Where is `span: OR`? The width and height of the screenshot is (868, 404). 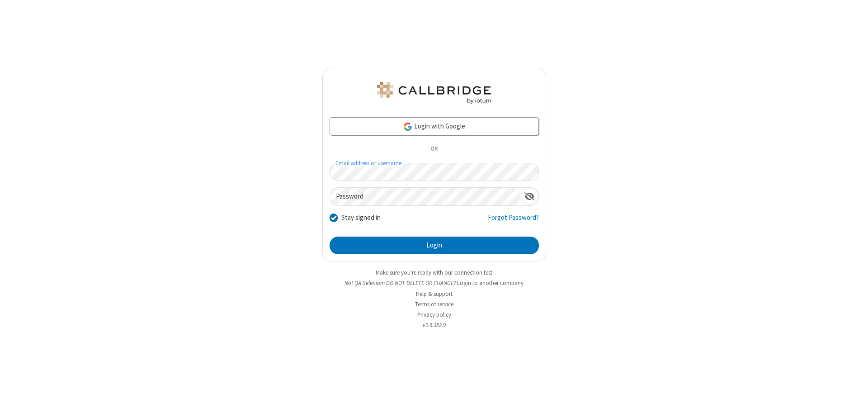
span: OR is located at coordinates (434, 149).